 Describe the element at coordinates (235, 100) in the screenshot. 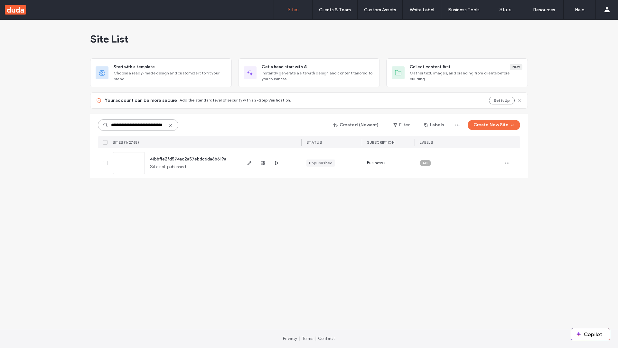

I see `span: Add the standard level of security with a 2-Step Verification.` at that location.